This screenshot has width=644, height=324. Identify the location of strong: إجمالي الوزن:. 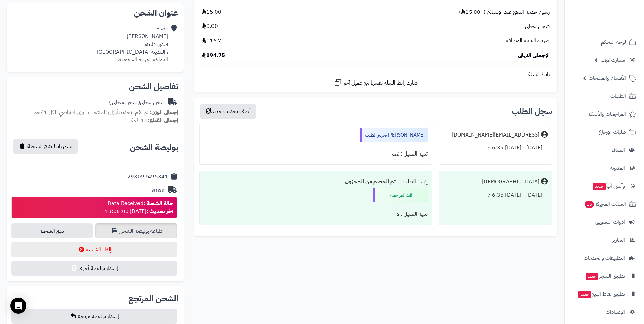
(164, 113).